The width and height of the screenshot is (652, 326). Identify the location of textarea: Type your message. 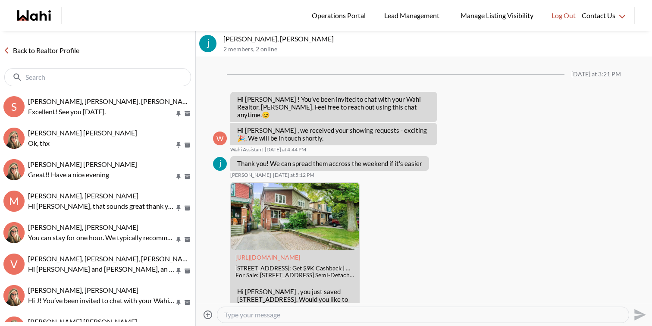
(423, 315).